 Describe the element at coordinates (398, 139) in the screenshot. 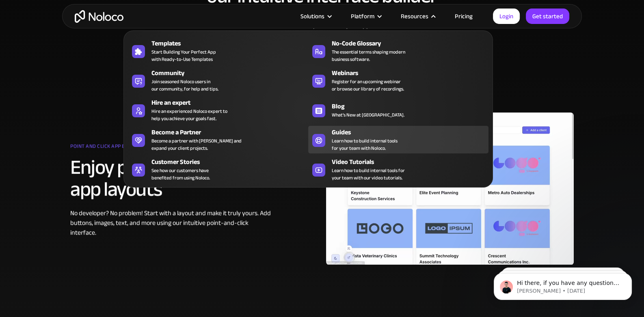

I see `a: GuidesLearn how to build internal toolsfor your team with Noloco.` at that location.